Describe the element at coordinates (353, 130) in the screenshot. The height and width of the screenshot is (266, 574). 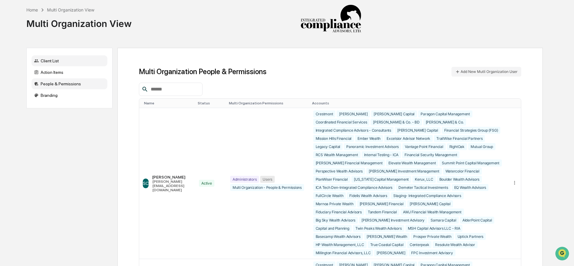
I see `div: Integrated Compliance Advisors - Consultants` at that location.